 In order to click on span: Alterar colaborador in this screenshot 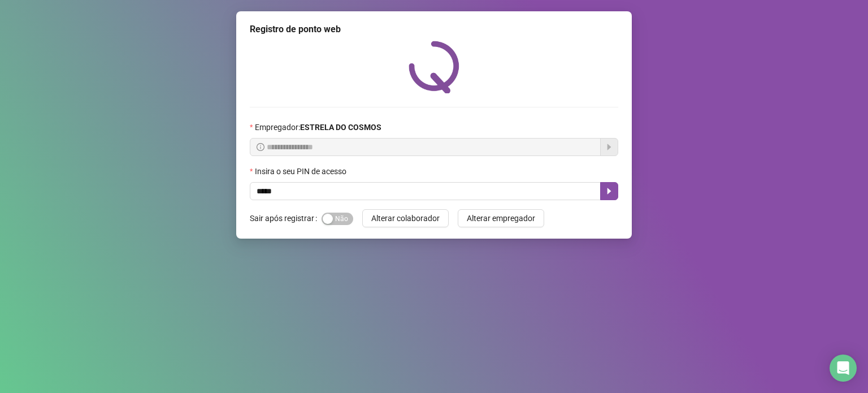, I will do `click(405, 219)`.